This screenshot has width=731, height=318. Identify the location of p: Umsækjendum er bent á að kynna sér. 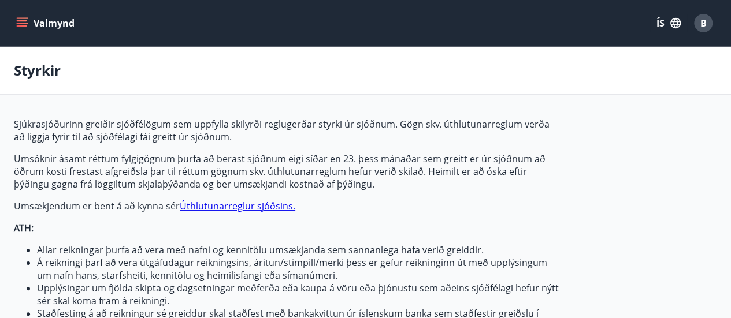
(287, 206).